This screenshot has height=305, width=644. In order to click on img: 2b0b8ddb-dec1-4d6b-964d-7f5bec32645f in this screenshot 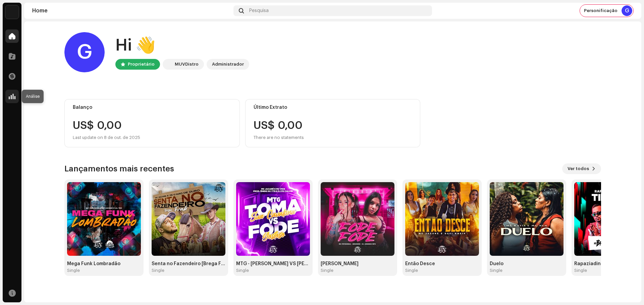, I will do `click(188, 219)`.